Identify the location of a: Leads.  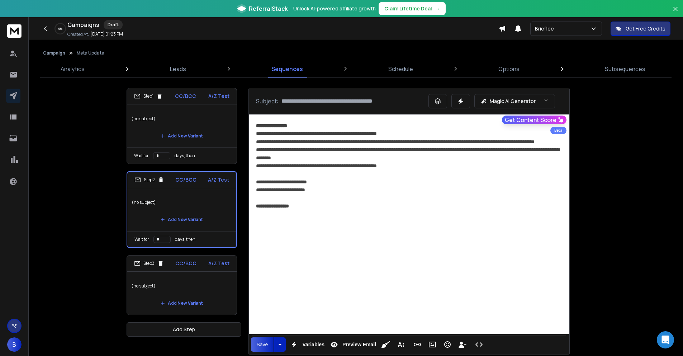
(178, 69).